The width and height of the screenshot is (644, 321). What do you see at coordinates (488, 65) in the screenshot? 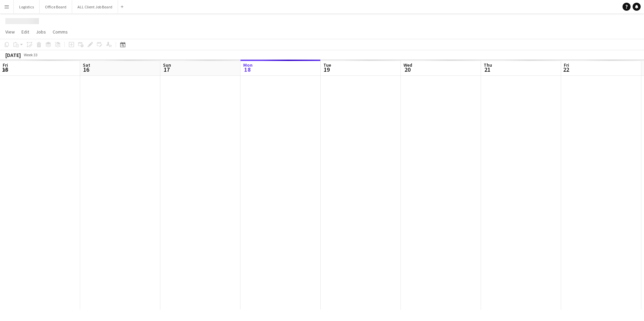
I see `span: Thu` at bounding box center [488, 65].